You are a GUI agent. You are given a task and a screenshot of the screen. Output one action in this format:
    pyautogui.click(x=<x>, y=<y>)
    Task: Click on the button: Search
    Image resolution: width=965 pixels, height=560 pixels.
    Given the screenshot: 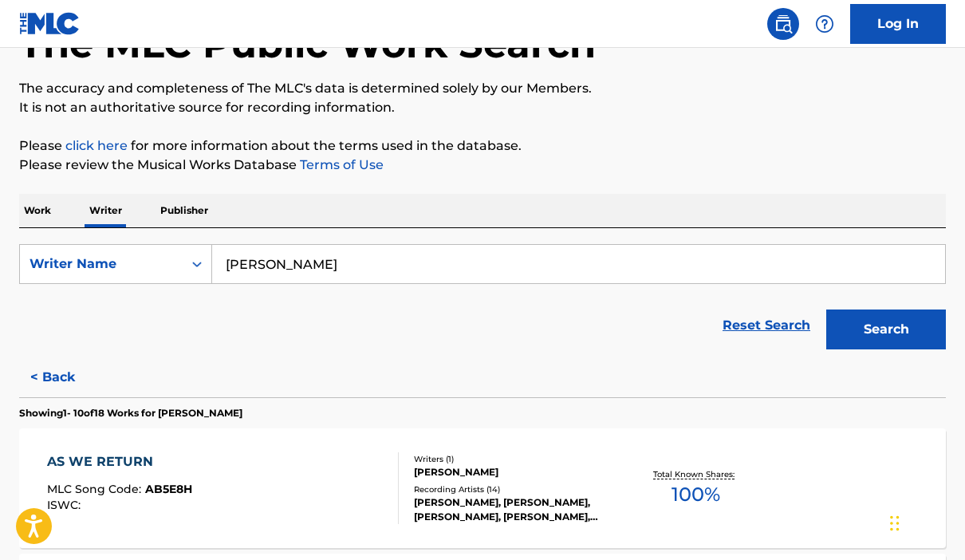 What is the action you would take?
    pyautogui.click(x=885, y=329)
    